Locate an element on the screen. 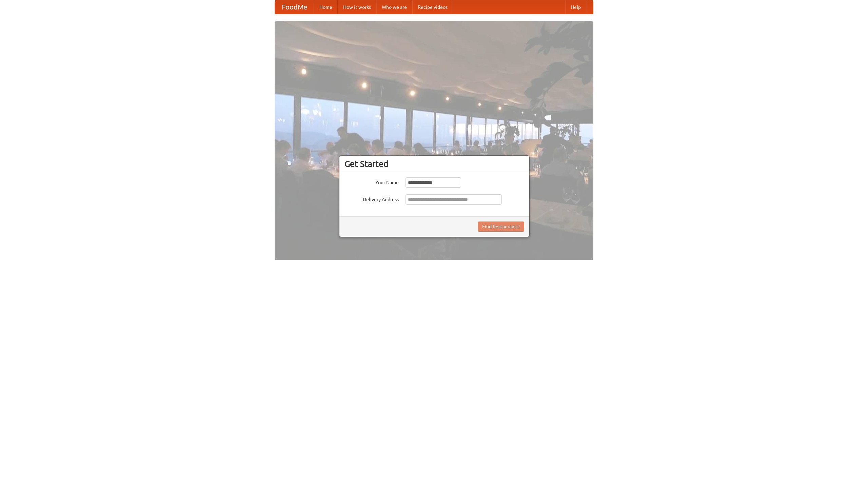  label: Delivery Address is located at coordinates (372, 199).